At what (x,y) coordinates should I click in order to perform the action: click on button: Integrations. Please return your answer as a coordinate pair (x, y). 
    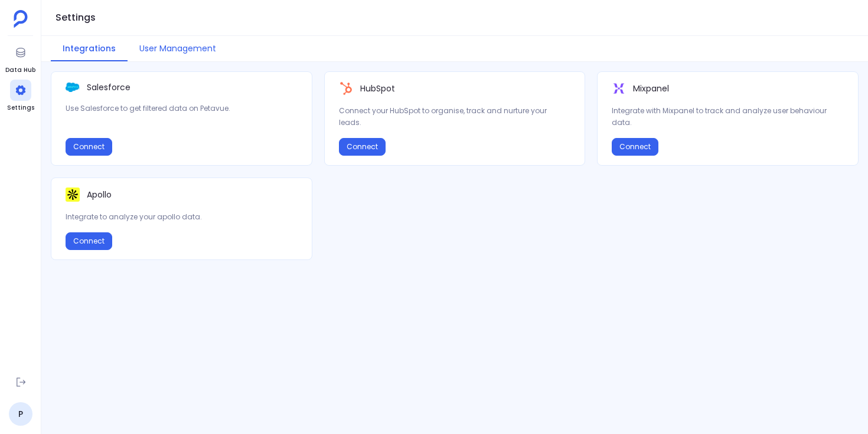
    Looking at the image, I should click on (89, 48).